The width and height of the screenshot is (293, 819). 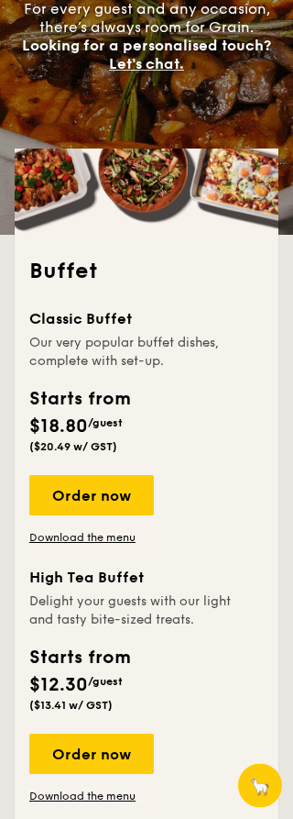 I want to click on div: High Tea Buffet, so click(x=137, y=579).